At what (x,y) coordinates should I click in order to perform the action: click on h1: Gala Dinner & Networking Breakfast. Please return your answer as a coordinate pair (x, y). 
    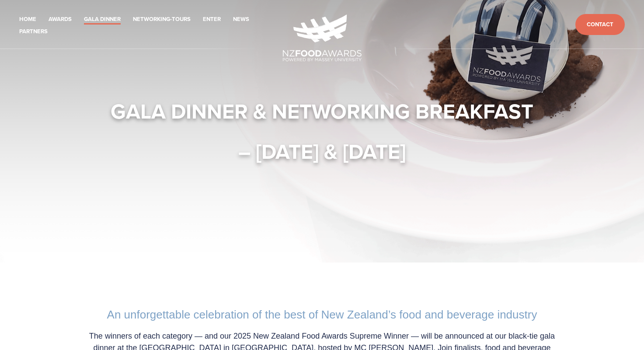
    Looking at the image, I should click on (322, 111).